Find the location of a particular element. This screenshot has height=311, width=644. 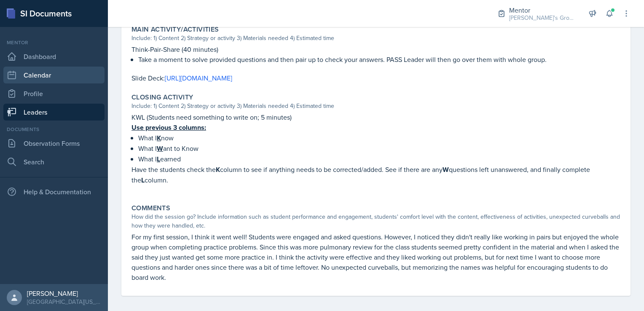

div: How did the session go? Include information such as student performance and engagement, students'... is located at coordinates (376, 221).